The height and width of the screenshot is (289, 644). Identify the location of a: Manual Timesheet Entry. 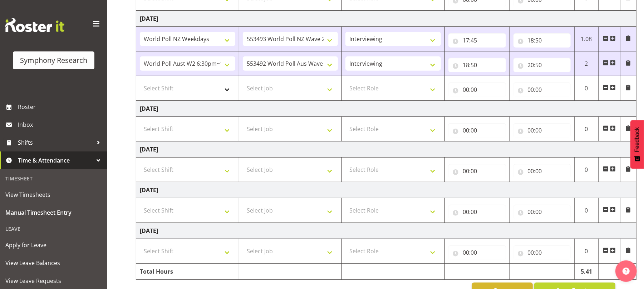
(54, 213).